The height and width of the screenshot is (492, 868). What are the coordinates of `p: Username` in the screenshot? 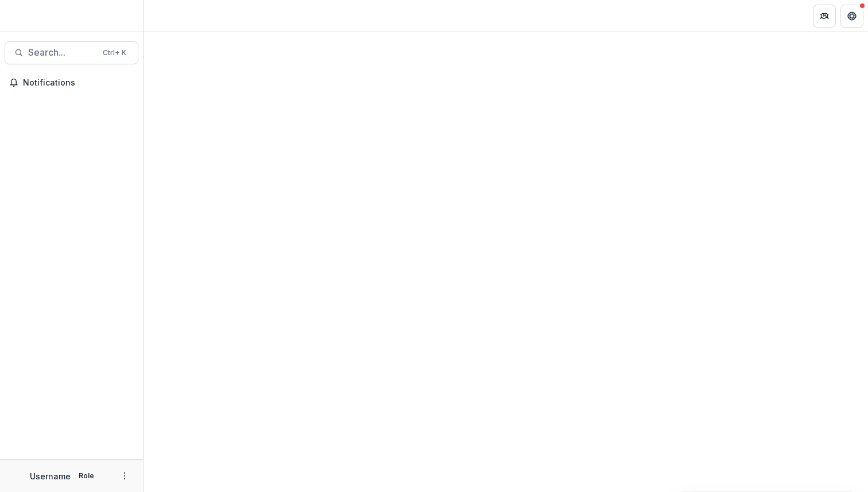 It's located at (50, 476).